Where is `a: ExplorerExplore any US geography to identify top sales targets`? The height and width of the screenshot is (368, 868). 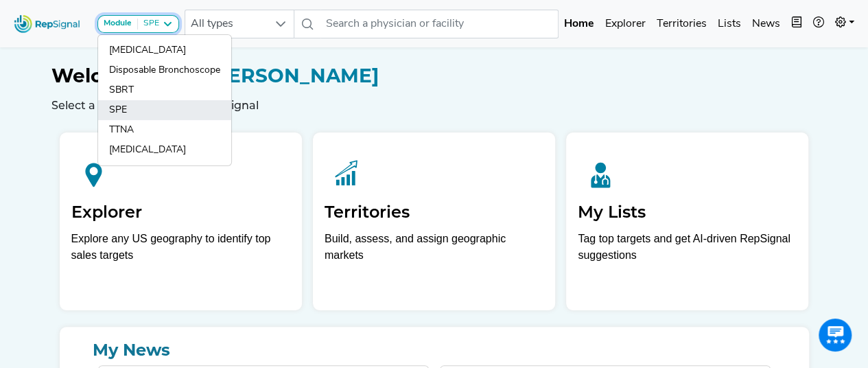 a: ExplorerExplore any US geography to identify top sales targets is located at coordinates (180, 221).